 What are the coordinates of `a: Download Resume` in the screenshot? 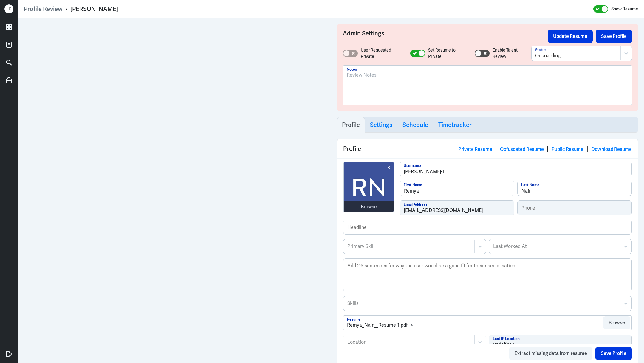 It's located at (611, 149).